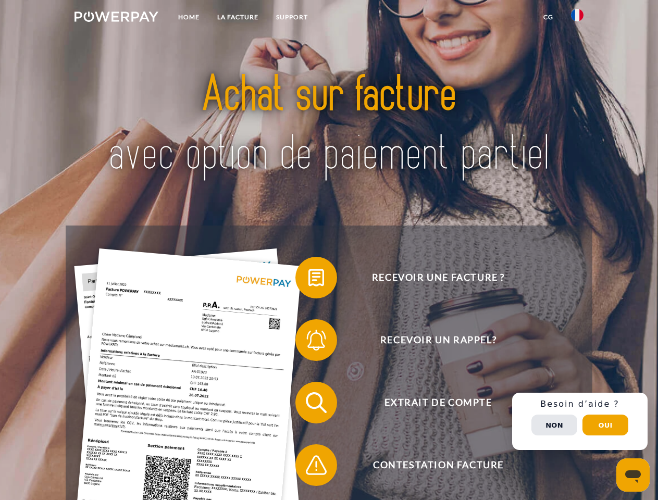  I want to click on span: Extrait de compte, so click(438, 402).